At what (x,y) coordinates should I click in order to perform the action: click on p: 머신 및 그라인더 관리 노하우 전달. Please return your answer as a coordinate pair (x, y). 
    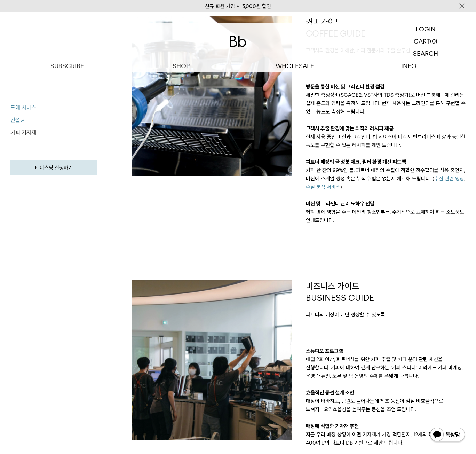
    Looking at the image, I should click on (385, 204).